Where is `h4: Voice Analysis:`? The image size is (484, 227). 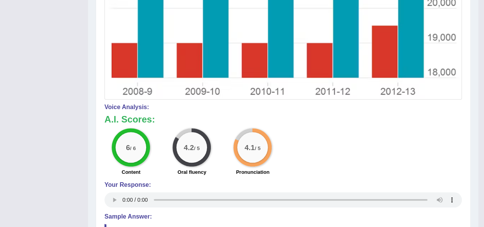 h4: Voice Analysis: is located at coordinates (283, 107).